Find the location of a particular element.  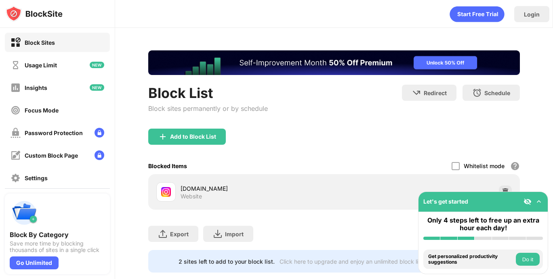

div: Login is located at coordinates (531, 14).